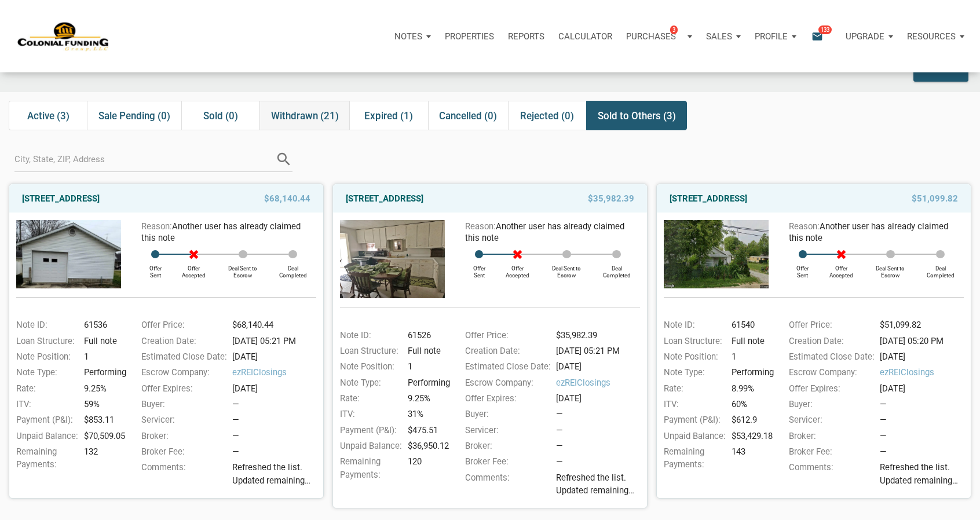  What do you see at coordinates (659, 36) in the screenshot?
I see `button: Purchases3` at bounding box center [659, 36].